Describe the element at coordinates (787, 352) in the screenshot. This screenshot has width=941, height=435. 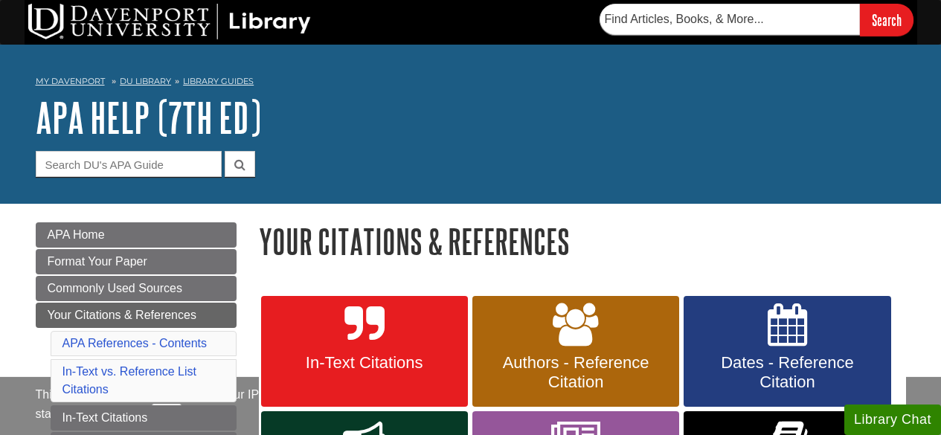
I see `a: Dates - Reference Citation` at that location.